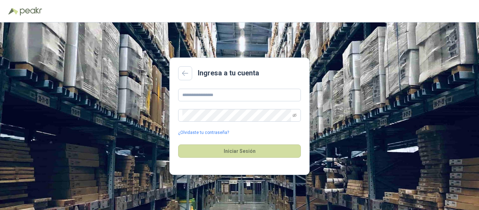 The width and height of the screenshot is (479, 210). Describe the element at coordinates (204, 133) in the screenshot. I see `a: ¿Olvidaste tu contraseña?` at that location.